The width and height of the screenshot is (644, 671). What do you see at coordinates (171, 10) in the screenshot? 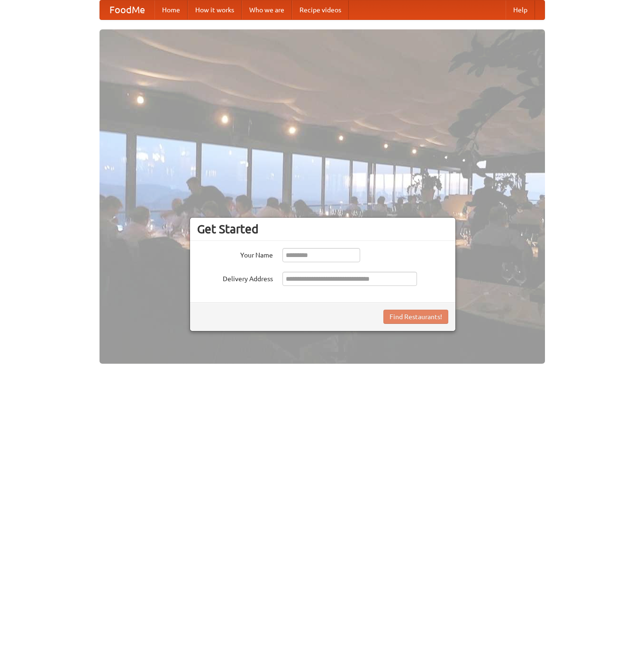
I see `a: Home` at bounding box center [171, 10].